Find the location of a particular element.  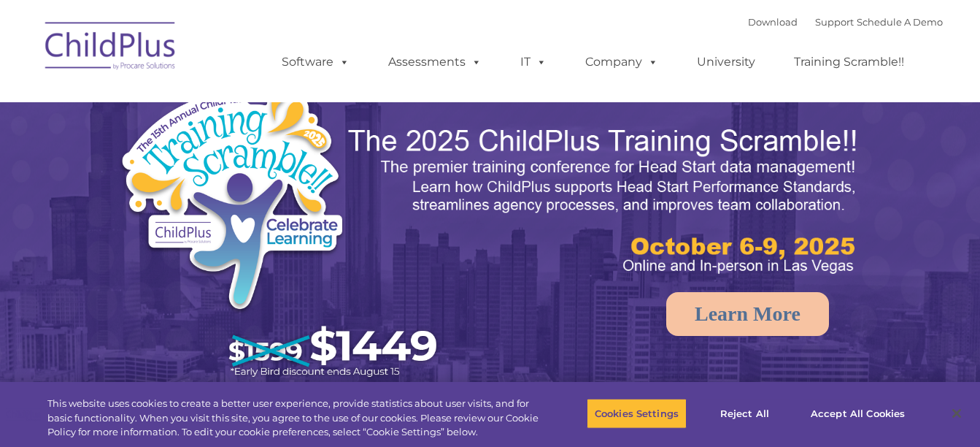

img: ChildPlus by Procare Solutions is located at coordinates (111, 48).